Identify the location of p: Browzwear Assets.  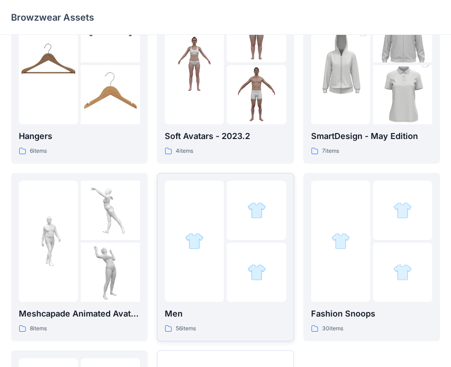
(52, 17).